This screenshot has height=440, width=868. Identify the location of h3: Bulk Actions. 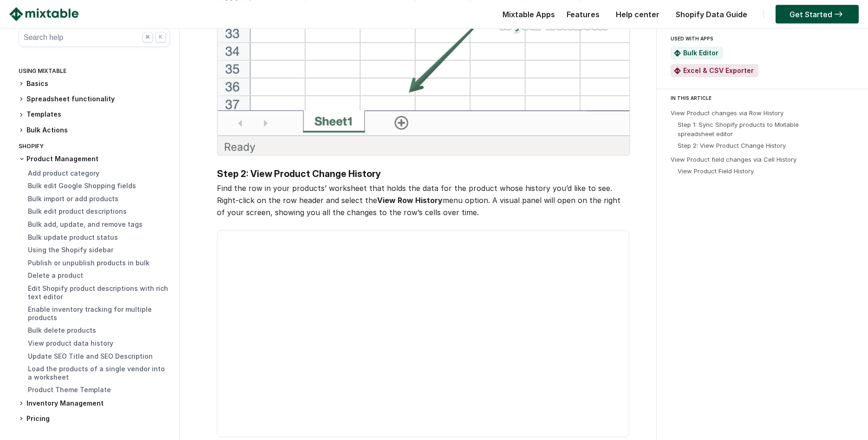
(94, 130).